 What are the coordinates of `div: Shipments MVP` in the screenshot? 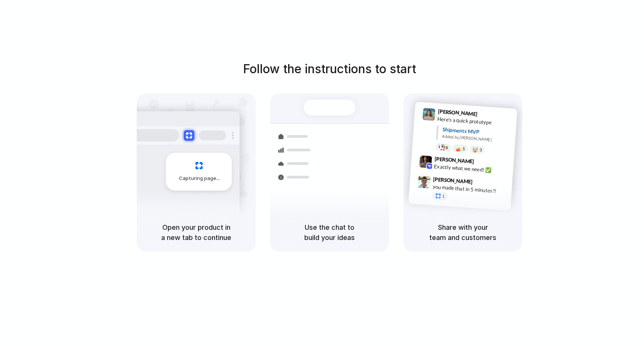 It's located at (477, 131).